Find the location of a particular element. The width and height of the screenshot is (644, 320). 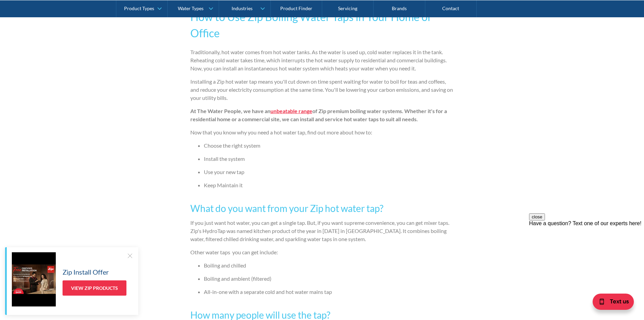

h3: What do you want from your Zip hot water tap? is located at coordinates (322, 208).